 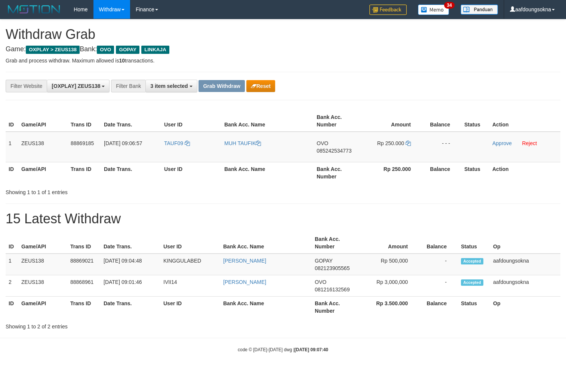 What do you see at coordinates (129, 86) in the screenshot?
I see `div: Filter Bank` at bounding box center [129, 86].